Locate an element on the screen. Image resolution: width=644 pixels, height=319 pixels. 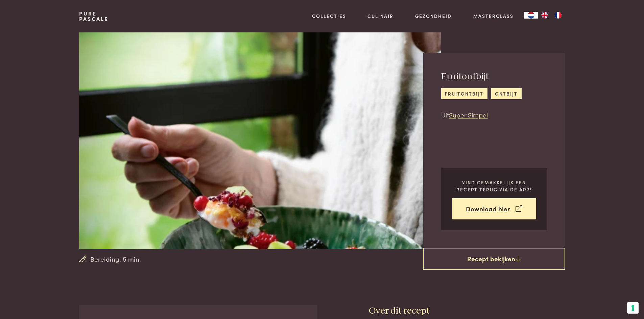
h3: Over dit recept is located at coordinates (467, 311).